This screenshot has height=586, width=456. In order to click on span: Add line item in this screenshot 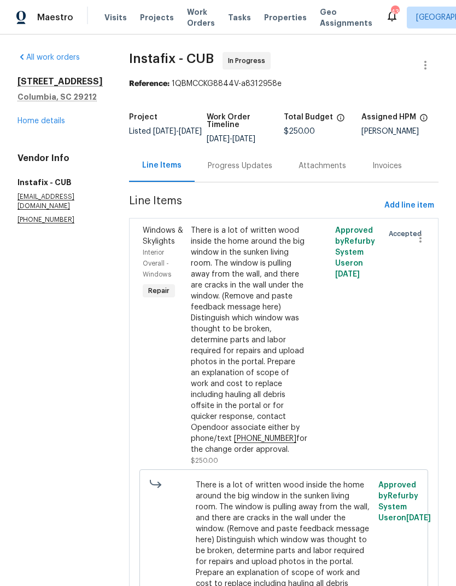, I will do `click(409, 205)`.